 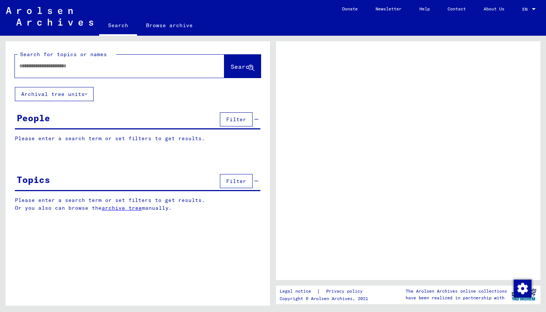 I want to click on p: Copyright © Arolsen Archives, 2021, so click(x=326, y=298).